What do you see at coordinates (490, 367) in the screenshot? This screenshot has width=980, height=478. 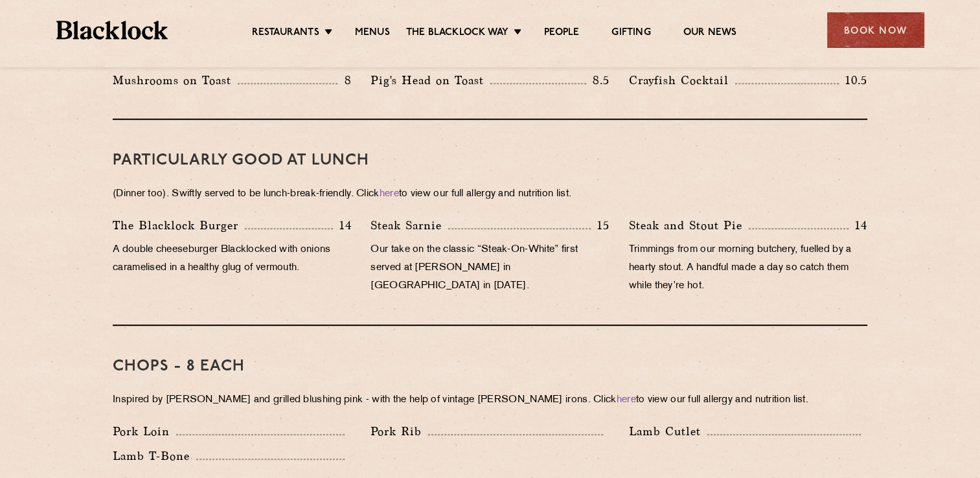 I see `h3: Chops - 8 each` at bounding box center [490, 367].